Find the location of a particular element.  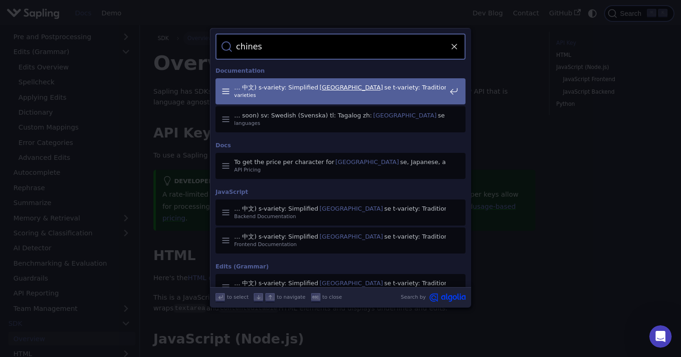

span: Backend Documentation is located at coordinates (340, 216).